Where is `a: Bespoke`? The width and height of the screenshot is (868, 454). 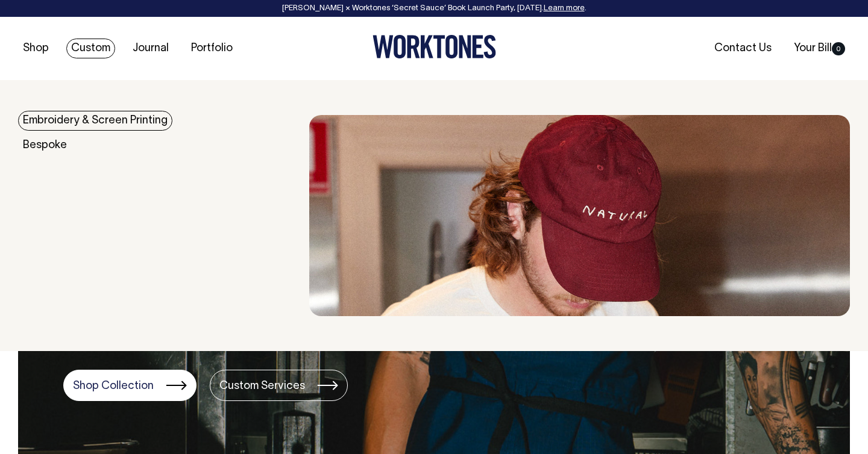 a: Bespoke is located at coordinates (44, 145).